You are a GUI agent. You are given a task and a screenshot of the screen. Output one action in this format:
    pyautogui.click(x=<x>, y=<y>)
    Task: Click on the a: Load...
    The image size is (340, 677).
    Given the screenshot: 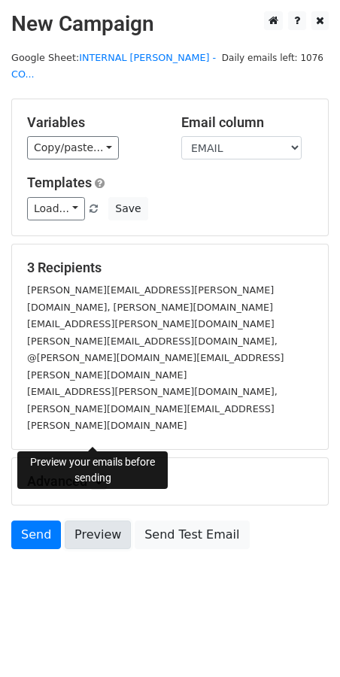 What is the action you would take?
    pyautogui.click(x=56, y=208)
    